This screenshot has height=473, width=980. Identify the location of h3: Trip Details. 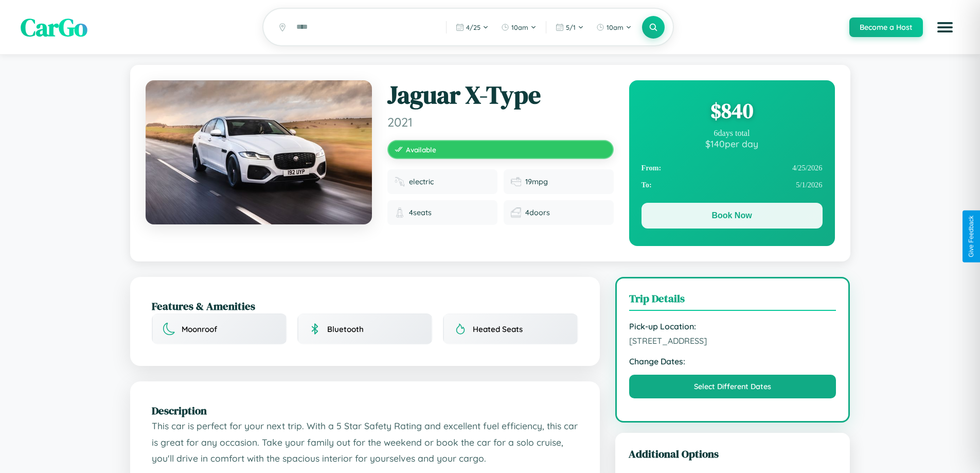
(733, 301).